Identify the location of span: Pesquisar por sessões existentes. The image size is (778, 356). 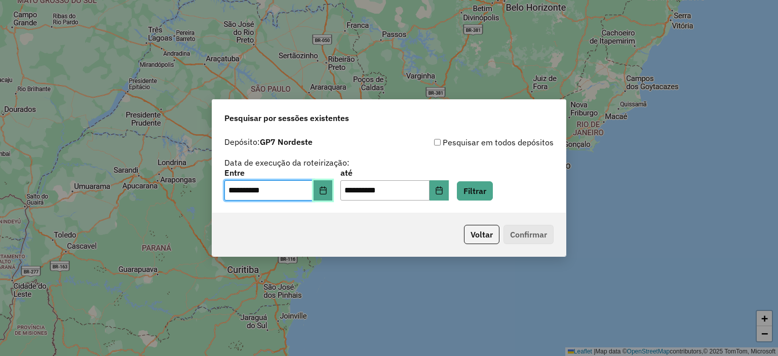
(287, 118).